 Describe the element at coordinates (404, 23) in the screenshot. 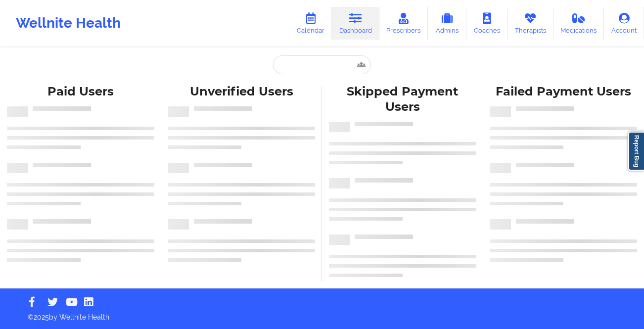

I see `a: Prescribers` at that location.